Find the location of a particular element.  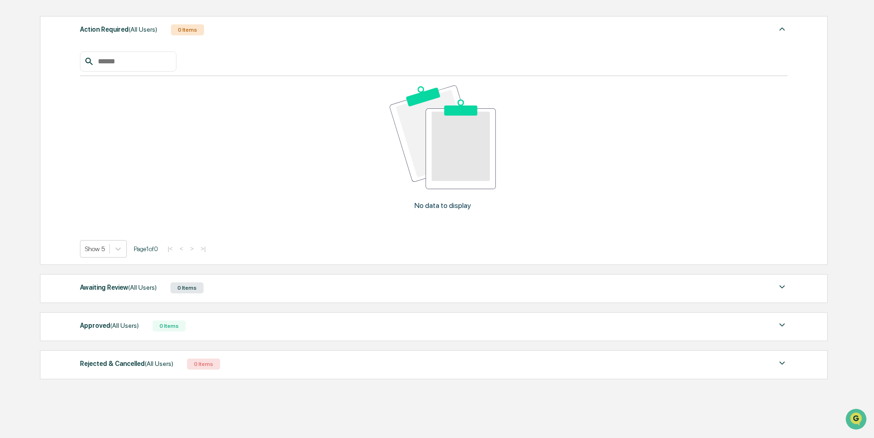

div: Approved is located at coordinates (109, 326).